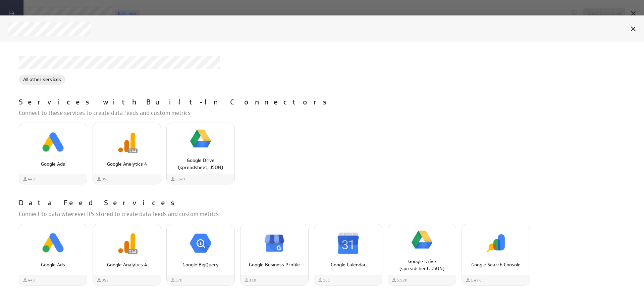 This screenshot has width=644, height=306. I want to click on p: Google Calendar, so click(348, 265).